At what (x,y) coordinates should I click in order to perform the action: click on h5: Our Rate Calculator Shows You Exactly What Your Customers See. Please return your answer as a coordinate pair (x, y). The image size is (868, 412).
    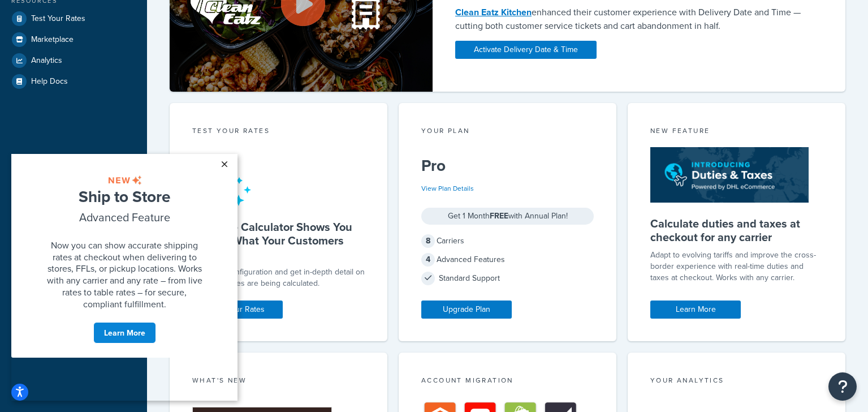
    Looking at the image, I should click on (278, 241).